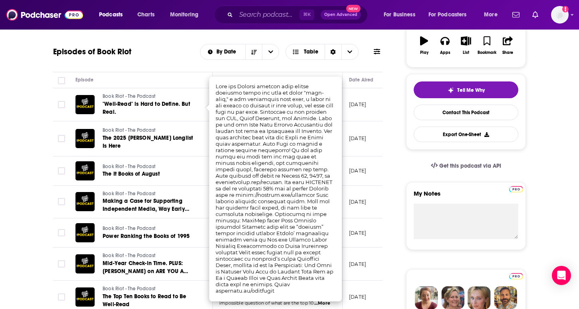 Image resolution: width=579 pixels, height=309 pixels. Describe the element at coordinates (322, 52) in the screenshot. I see `button: Choose View` at that location.